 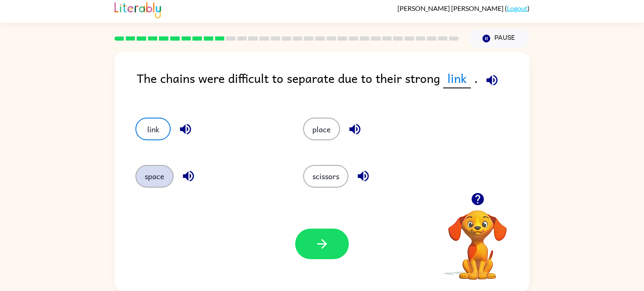 What do you see at coordinates (457, 78) in the screenshot?
I see `span: link` at bounding box center [457, 78].